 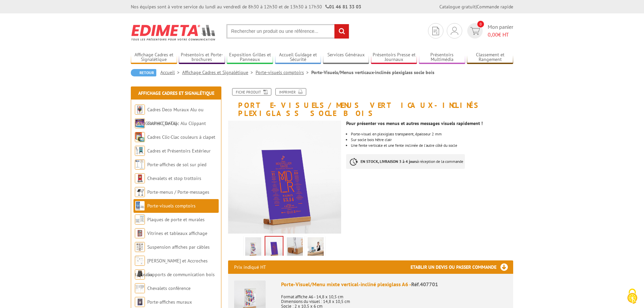 What do you see at coordinates (246, 7) in the screenshot?
I see `div: Nos équipes sont à votre service du lundi au vendredi de 8h30 à 12h30 et de 13h30 à 17h30` at bounding box center [246, 7].